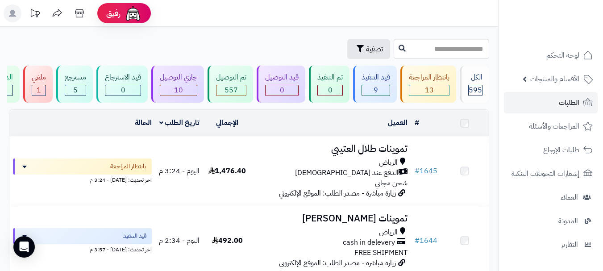  What do you see at coordinates (123, 77) in the screenshot?
I see `div: قيد الاسترجاع` at bounding box center [123, 77].